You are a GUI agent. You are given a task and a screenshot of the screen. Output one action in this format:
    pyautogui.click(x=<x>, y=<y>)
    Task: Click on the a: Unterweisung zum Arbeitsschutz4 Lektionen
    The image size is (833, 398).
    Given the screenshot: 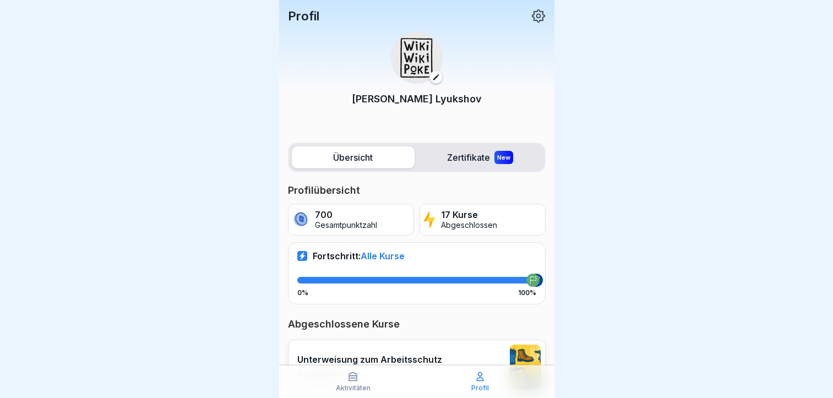 What is the action you would take?
    pyautogui.click(x=417, y=367)
    